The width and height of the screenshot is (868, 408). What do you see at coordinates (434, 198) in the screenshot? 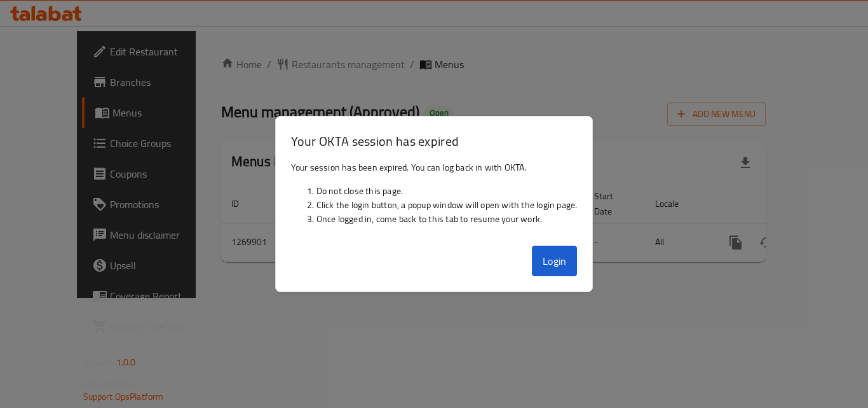
I see `div: Your session has been expired. You can log back in with OKTA.` at bounding box center [434, 198].